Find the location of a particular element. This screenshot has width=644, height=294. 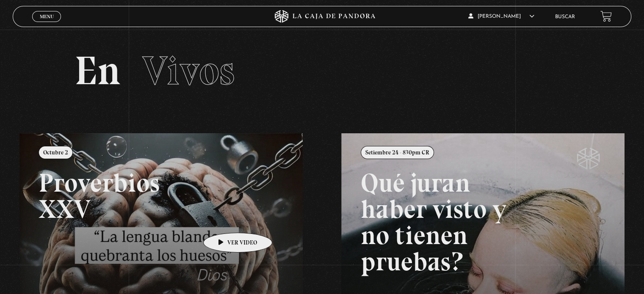

a: View your shopping cart is located at coordinates (606, 16).